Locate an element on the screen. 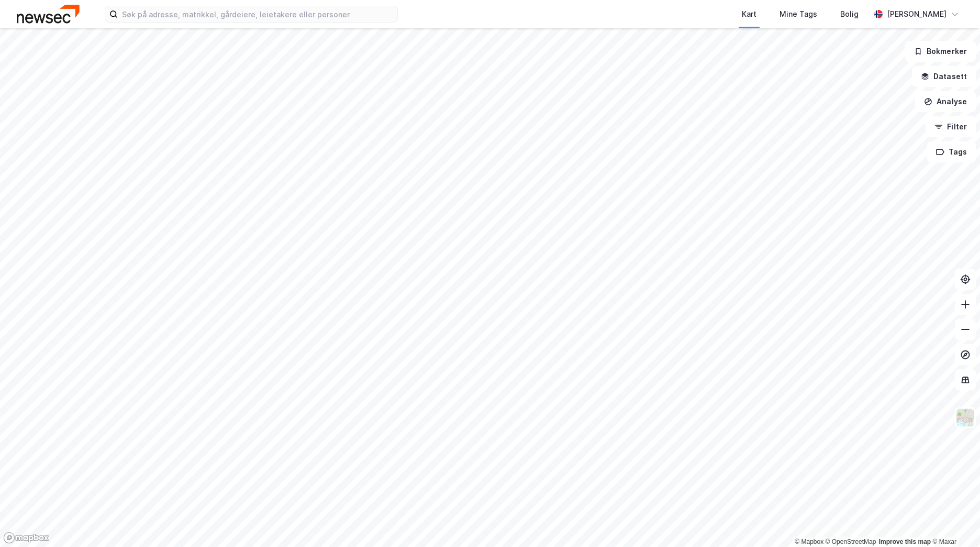 This screenshot has width=980, height=547. img: Z is located at coordinates (965, 417).